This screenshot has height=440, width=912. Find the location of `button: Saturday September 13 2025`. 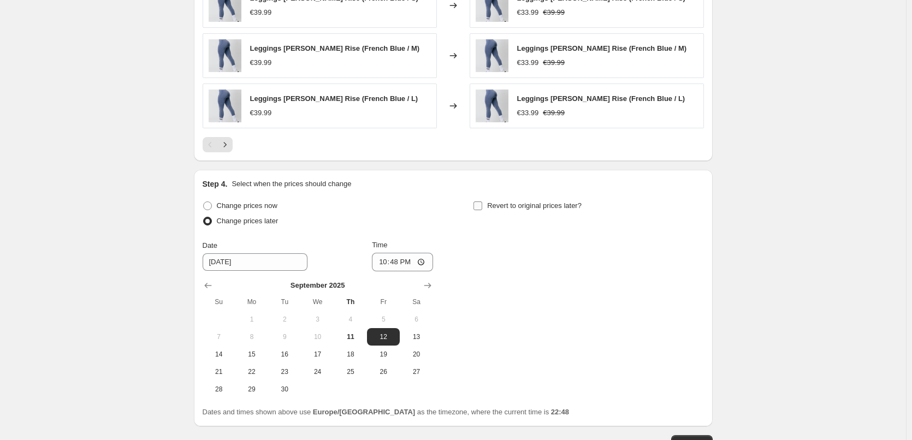

button: Saturday September 13 2025 is located at coordinates (416, 337).